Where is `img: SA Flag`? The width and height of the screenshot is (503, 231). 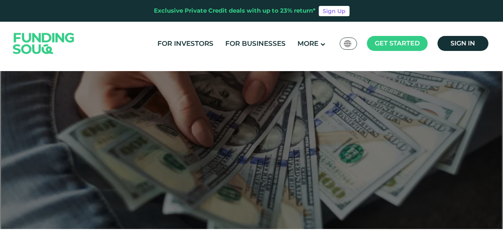 img: SA Flag is located at coordinates (347, 43).